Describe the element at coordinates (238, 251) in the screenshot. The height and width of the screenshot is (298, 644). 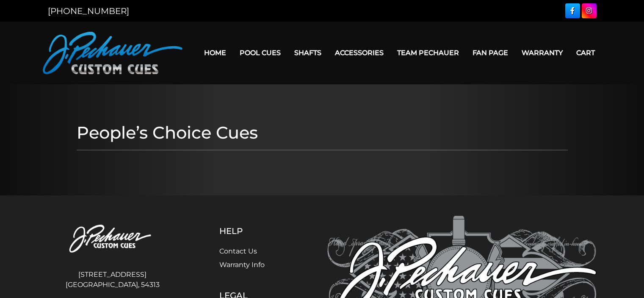
I see `a: Contact Us` at that location.